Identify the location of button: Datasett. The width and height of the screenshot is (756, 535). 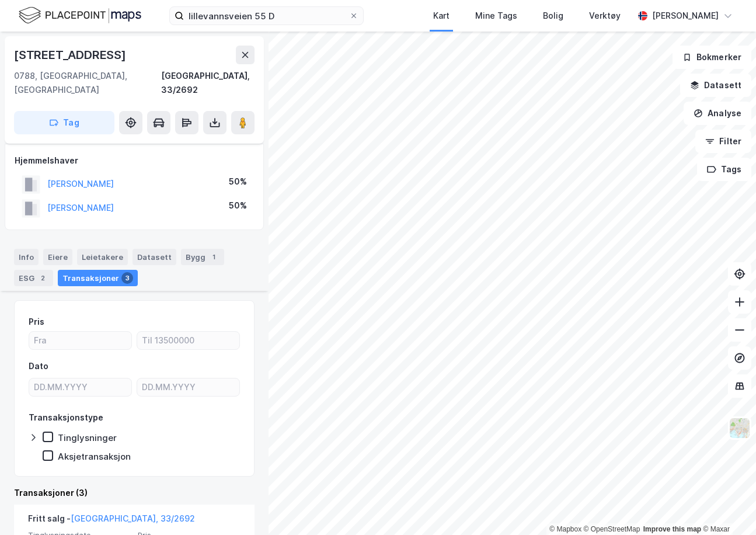
(716, 85).